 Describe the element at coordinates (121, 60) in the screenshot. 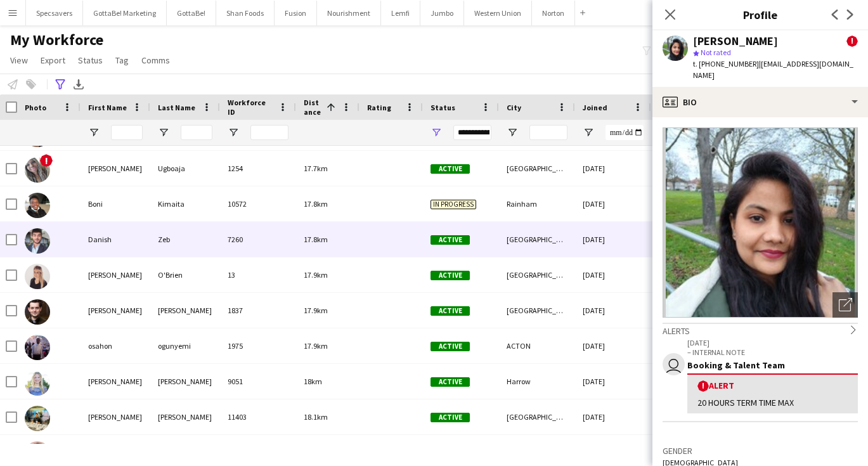

I see `span: Tag` at that location.